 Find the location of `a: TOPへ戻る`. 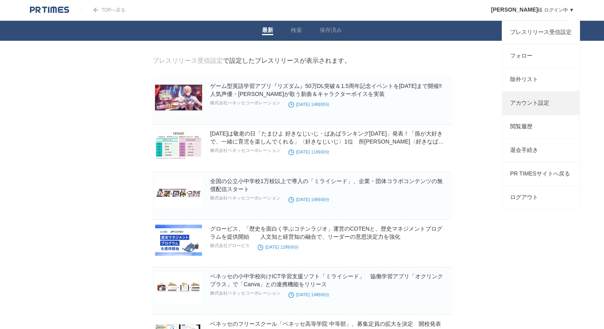

a: TOPへ戻る is located at coordinates (103, 10).